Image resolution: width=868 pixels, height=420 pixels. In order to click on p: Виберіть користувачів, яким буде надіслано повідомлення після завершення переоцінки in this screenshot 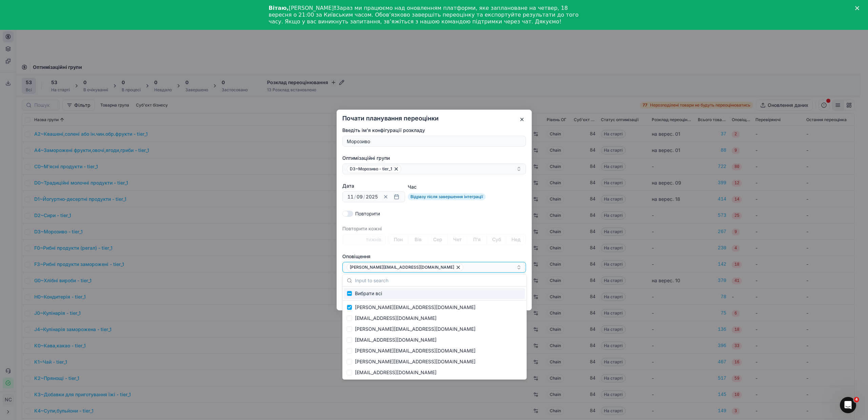, I will do `click(434, 281)`.